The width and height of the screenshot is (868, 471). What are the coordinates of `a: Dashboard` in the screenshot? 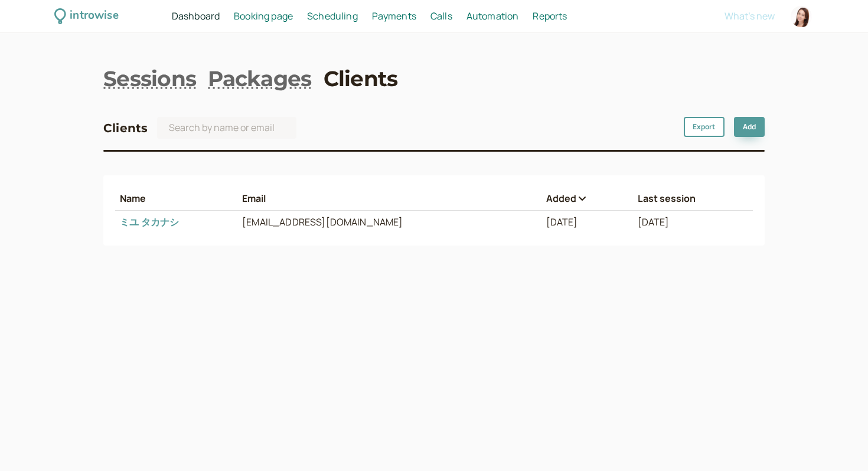 It's located at (196, 17).